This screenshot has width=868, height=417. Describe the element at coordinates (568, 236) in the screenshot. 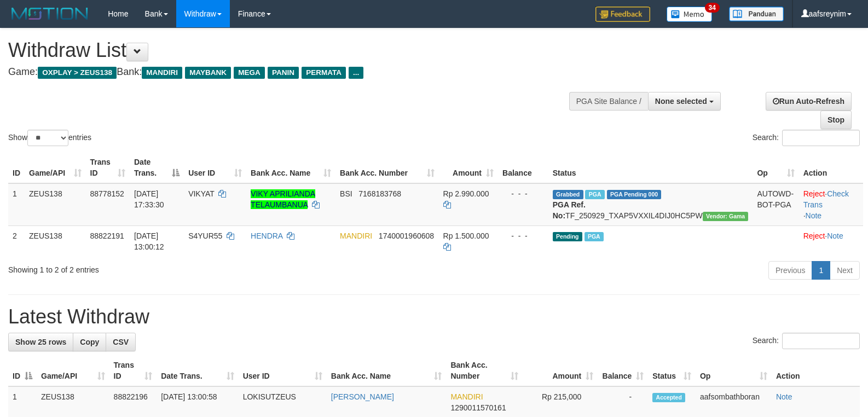

I see `span: Pending` at that location.